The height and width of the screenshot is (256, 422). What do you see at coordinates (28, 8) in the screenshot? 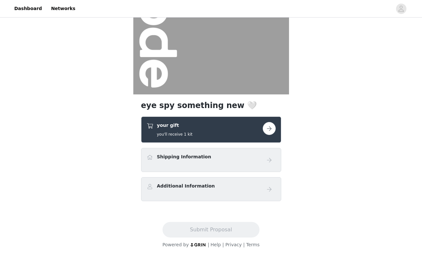
I see `a: Dashboard` at bounding box center [28, 8].